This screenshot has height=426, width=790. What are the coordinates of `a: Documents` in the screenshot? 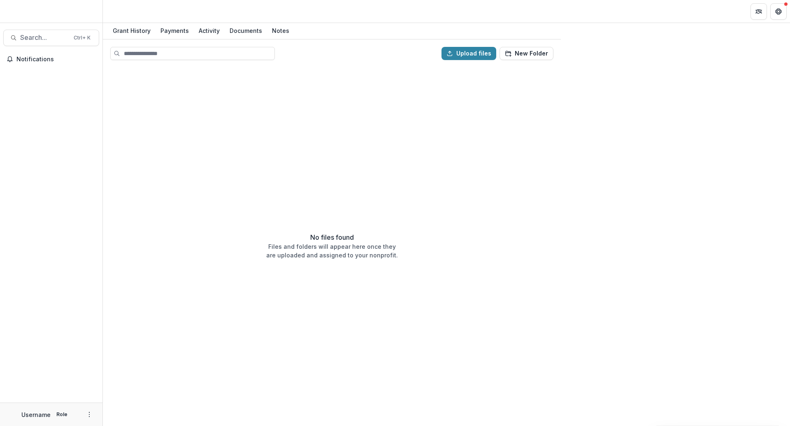 It's located at (246, 31).